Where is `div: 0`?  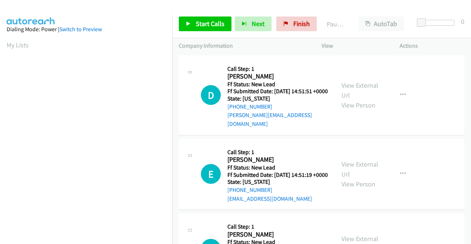
div: 0 is located at coordinates (462, 21).